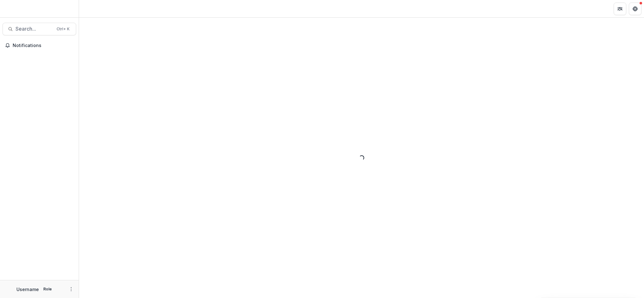 The image size is (644, 298). I want to click on button: Get Help, so click(635, 9).